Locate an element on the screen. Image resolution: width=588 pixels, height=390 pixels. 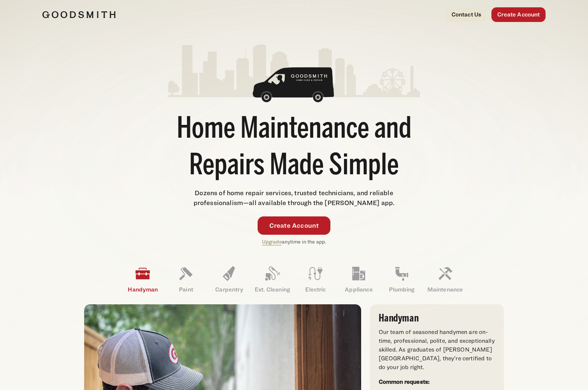
p: Handyman is located at coordinates (143, 290).